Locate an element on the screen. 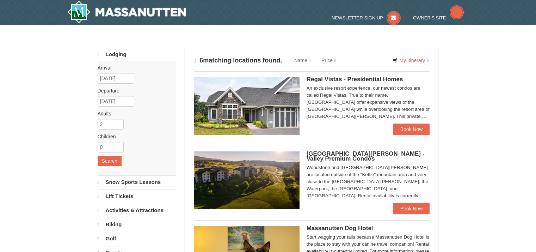 This screenshot has width=536, height=252. span: Massanutten Dog Hotel is located at coordinates (340, 228).